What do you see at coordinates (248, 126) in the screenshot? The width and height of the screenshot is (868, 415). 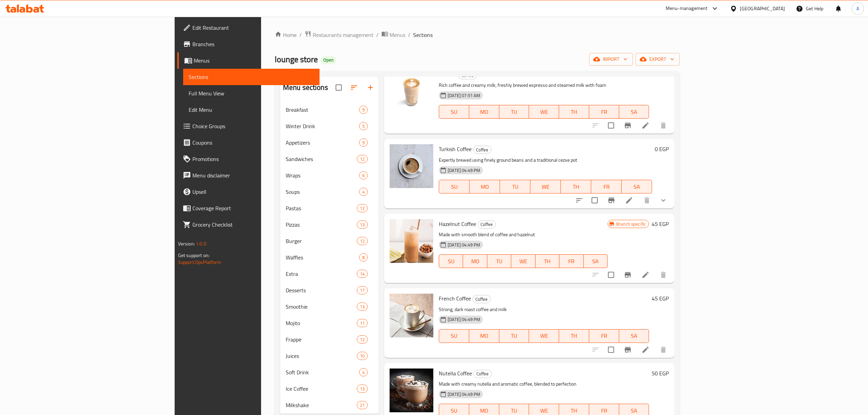 I see `a: Choice Groups` at bounding box center [248, 126].